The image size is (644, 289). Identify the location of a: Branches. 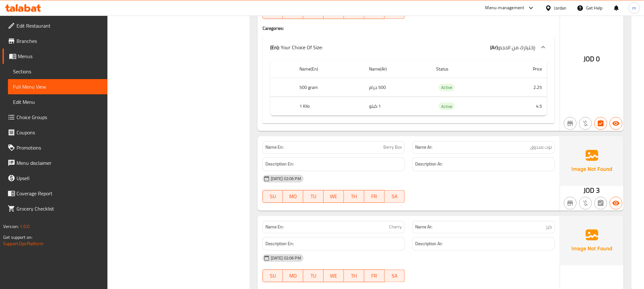
(55, 41).